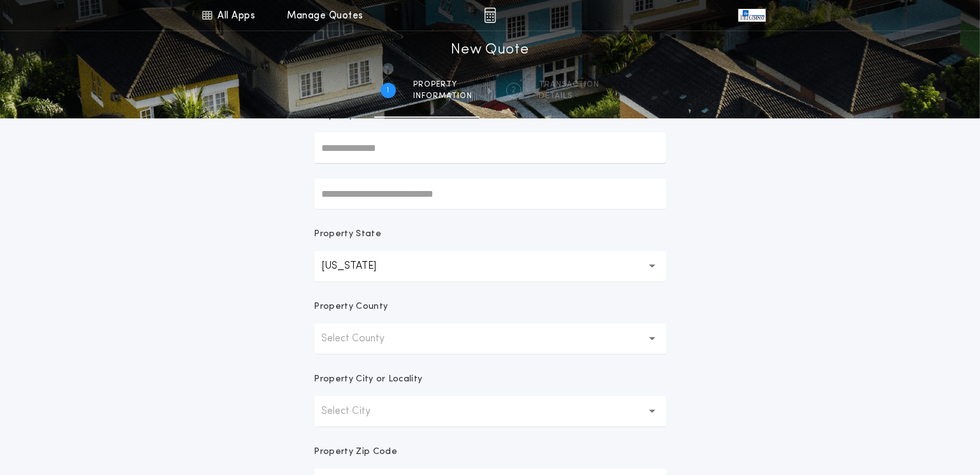 The height and width of the screenshot is (475, 980). Describe the element at coordinates (569, 96) in the screenshot. I see `span: details` at that location.